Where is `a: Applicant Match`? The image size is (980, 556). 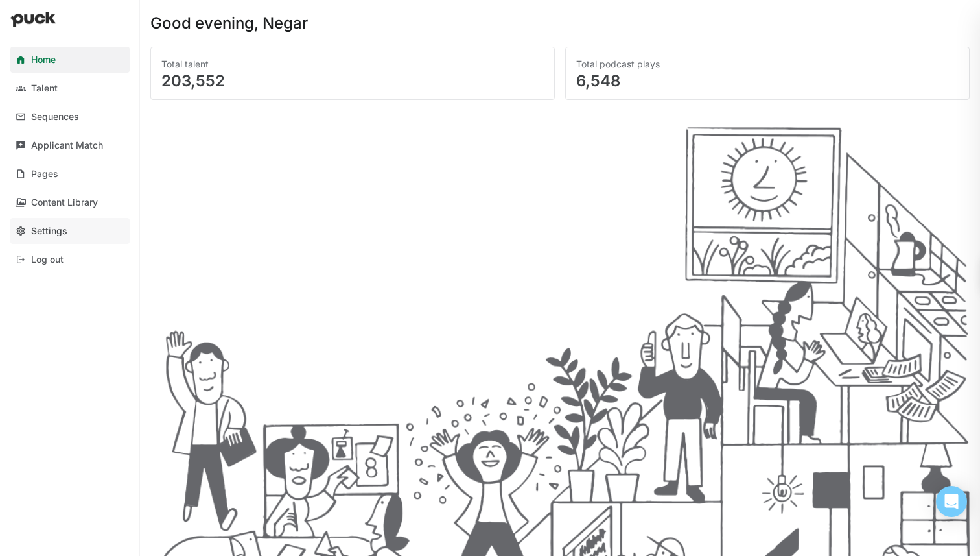 a: Applicant Match is located at coordinates (70, 146).